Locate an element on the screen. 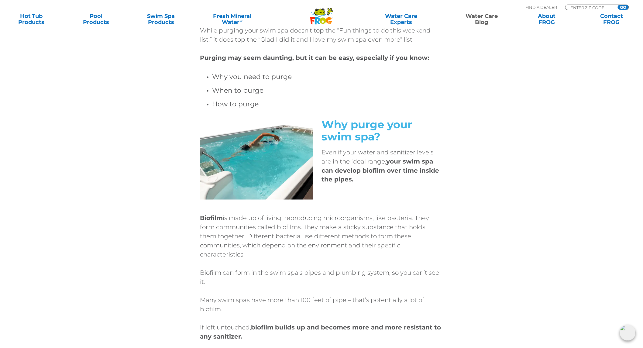 This screenshot has height=348, width=643. a: PoolProducts is located at coordinates (96, 19).